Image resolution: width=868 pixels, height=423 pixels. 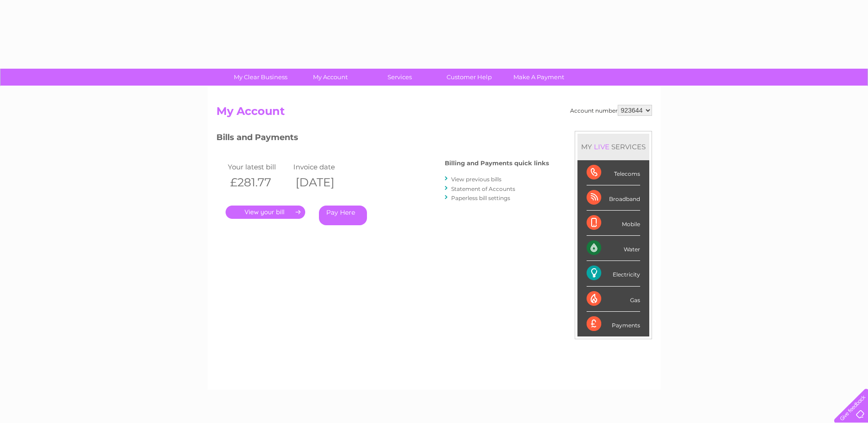 What do you see at coordinates (469, 77) in the screenshot?
I see `a: Customer Help` at bounding box center [469, 77].